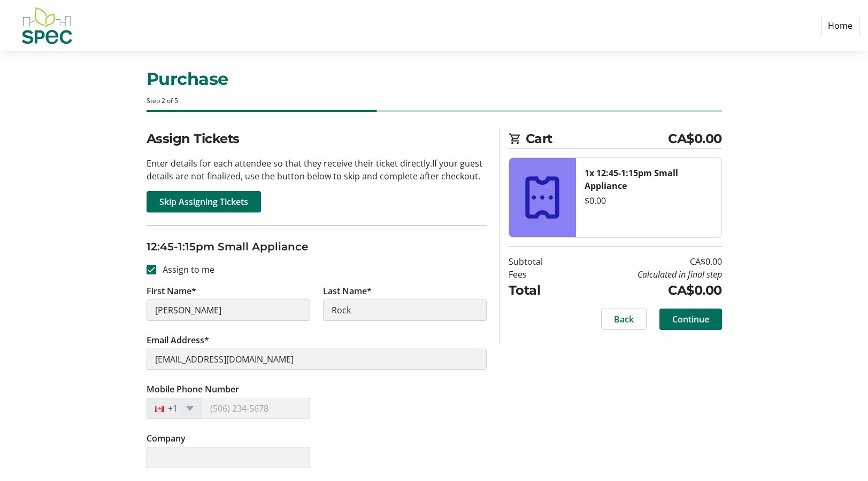  Describe the element at coordinates (624, 320) in the screenshot. I see `button: Back` at that location.